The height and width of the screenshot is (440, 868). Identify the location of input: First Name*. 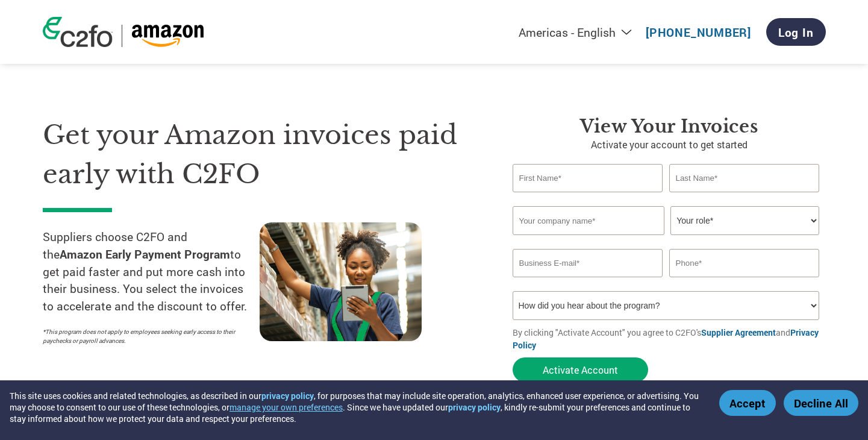
(588, 178).